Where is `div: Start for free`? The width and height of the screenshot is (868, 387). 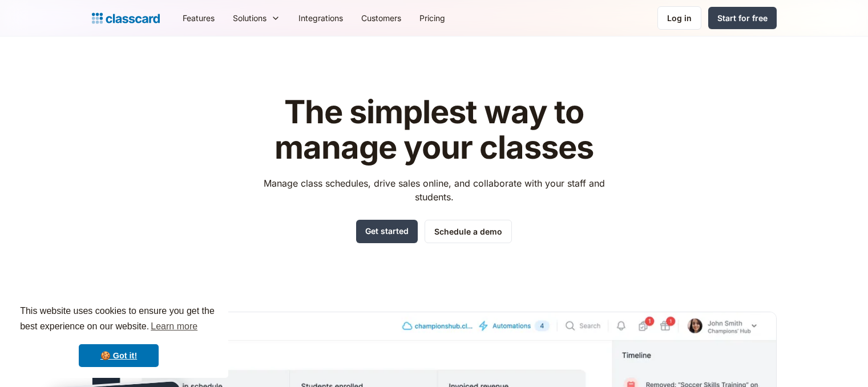
div: Start for free is located at coordinates (742, 18).